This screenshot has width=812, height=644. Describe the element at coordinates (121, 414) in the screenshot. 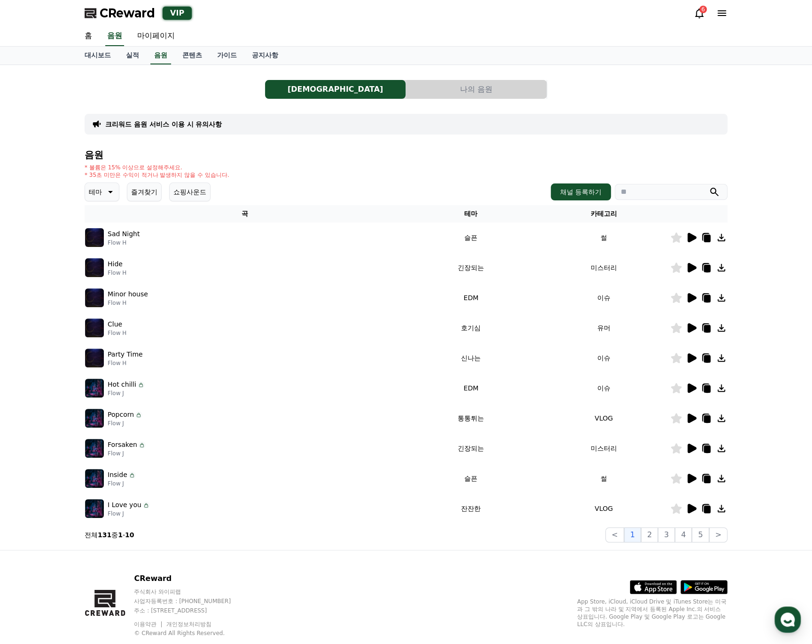

I see `p: Popcorn` at that location.